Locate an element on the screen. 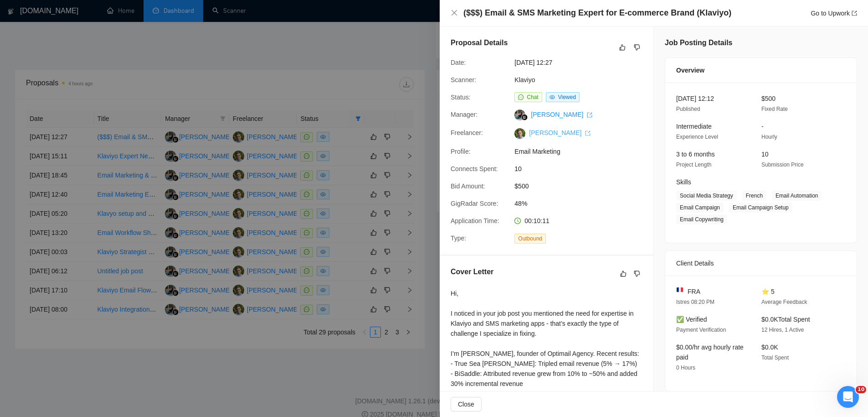  span: Total Spent is located at coordinates (775, 357).